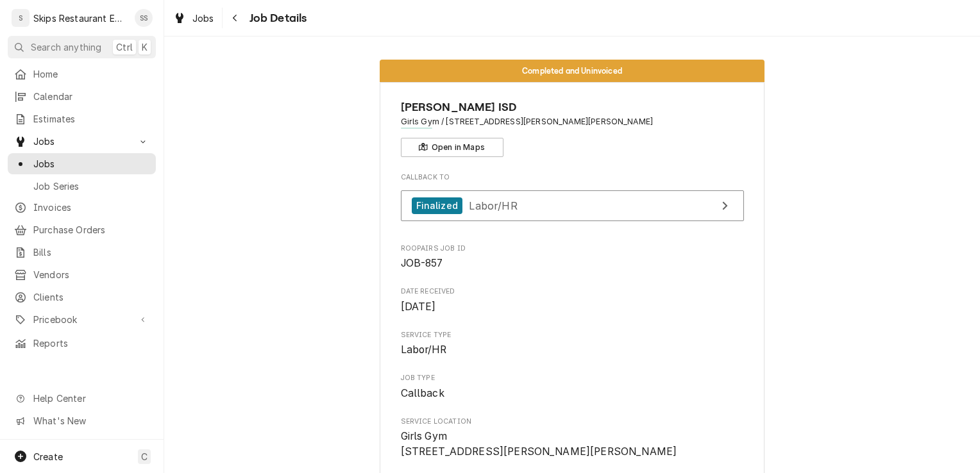 This screenshot has width=980, height=473. Describe the element at coordinates (91, 119) in the screenshot. I see `span: Estimates` at that location.